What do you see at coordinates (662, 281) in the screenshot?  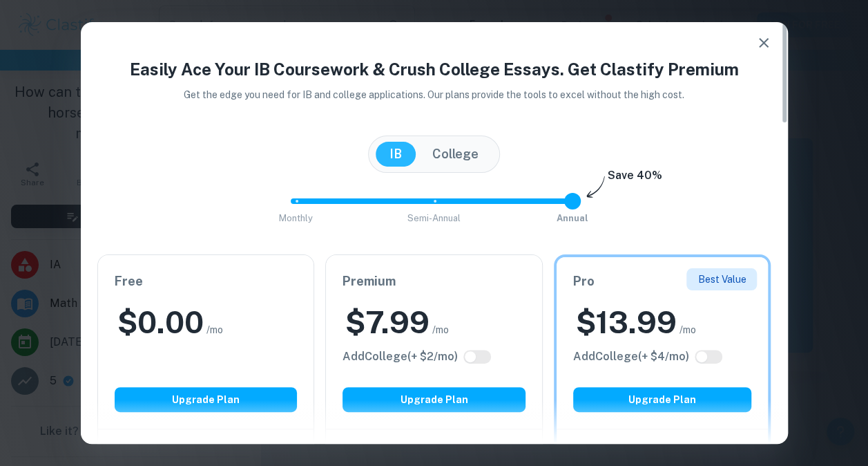 I see `h6: Pro` at bounding box center [662, 281].